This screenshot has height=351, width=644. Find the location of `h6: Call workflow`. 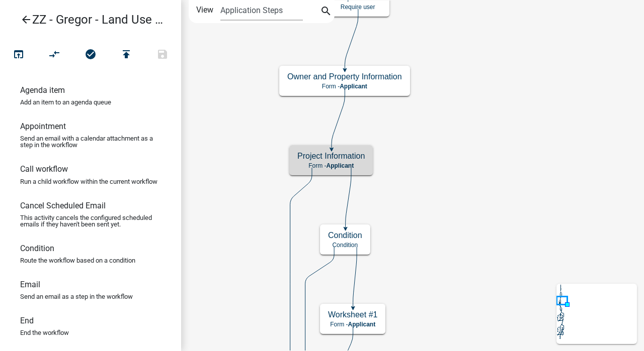

h6: Call workflow is located at coordinates (44, 169).